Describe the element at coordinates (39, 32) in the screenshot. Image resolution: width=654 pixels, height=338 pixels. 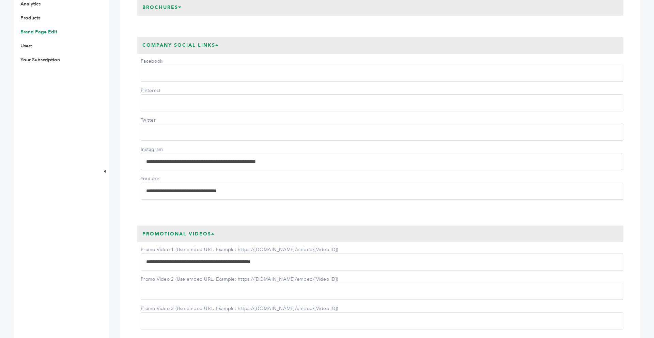
I see `a: Brand Page Edit` at that location.